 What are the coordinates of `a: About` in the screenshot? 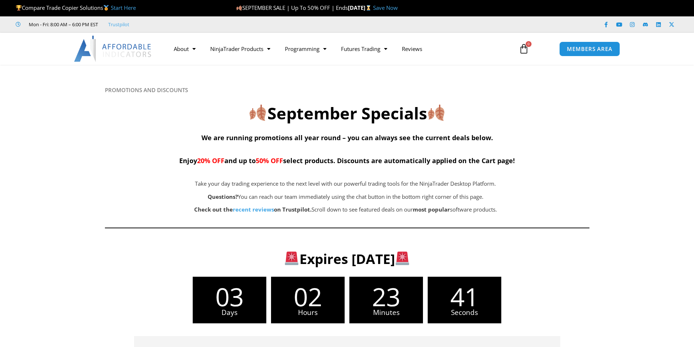 It's located at (185, 49).